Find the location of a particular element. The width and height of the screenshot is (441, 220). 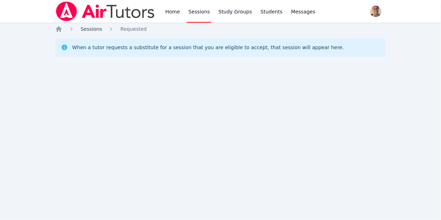

nav: Breadcrumb is located at coordinates (220, 29).